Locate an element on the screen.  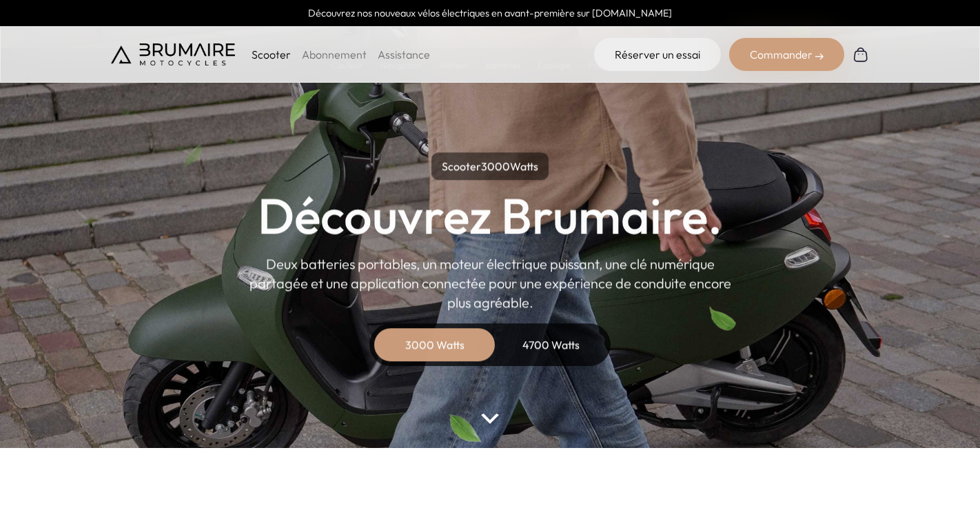
img: arrow-bottom.png is located at coordinates (490, 418).